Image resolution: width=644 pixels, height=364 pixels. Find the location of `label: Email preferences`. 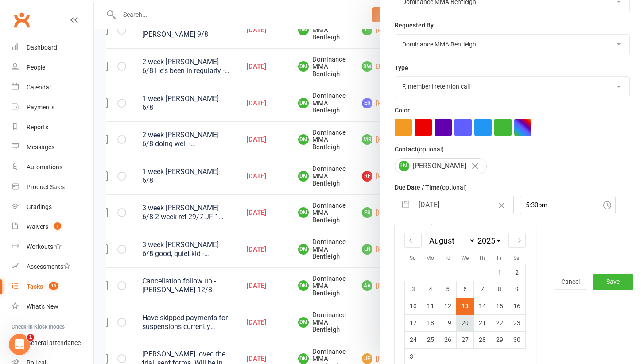

label: Email preferences is located at coordinates (421, 227).